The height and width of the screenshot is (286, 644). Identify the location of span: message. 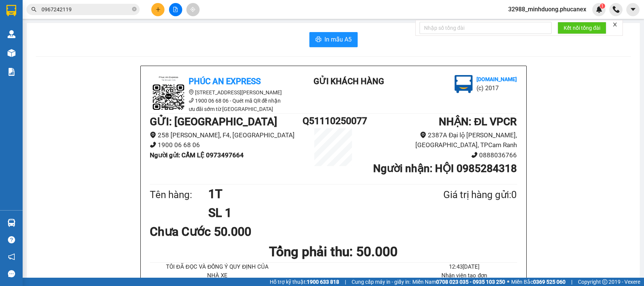
(11, 274).